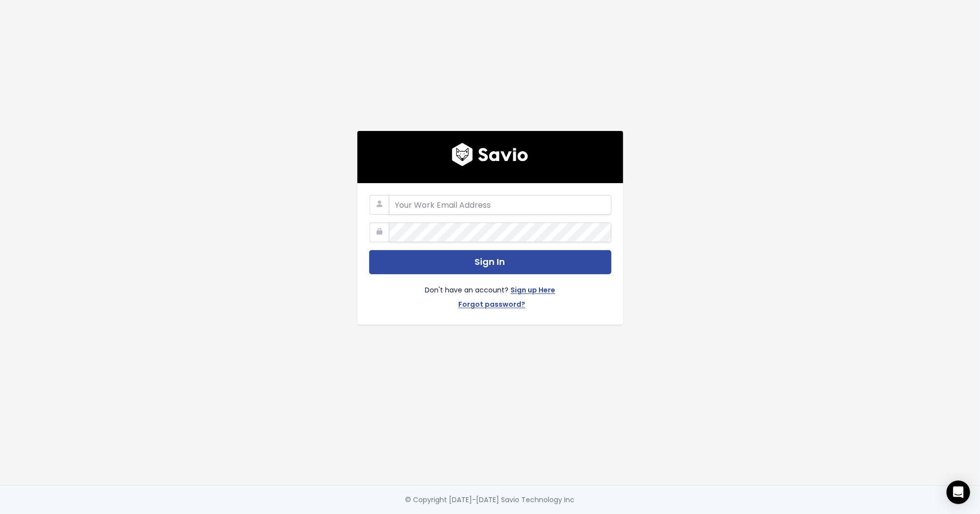 This screenshot has width=980, height=514. I want to click on img: logo600x187.a314fd40982d.png, so click(490, 155).